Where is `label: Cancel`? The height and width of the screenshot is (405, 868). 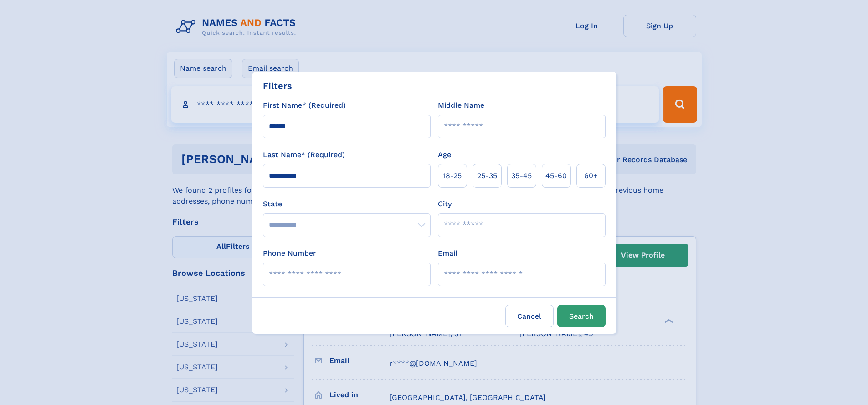 label: Cancel is located at coordinates (529, 316).